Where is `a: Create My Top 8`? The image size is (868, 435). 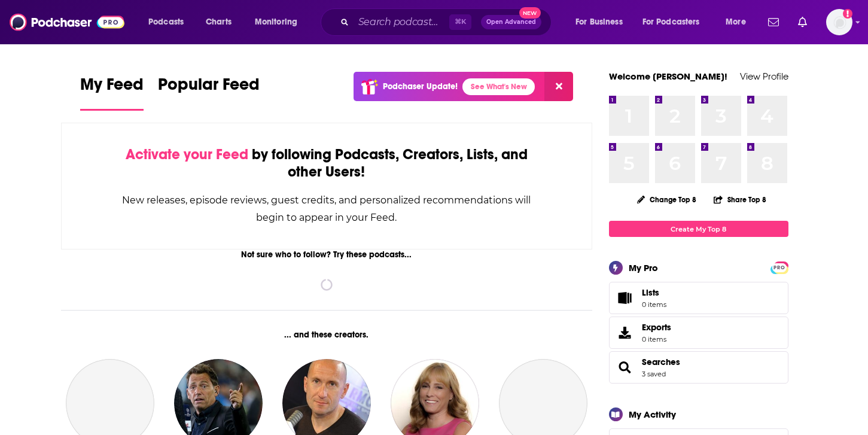
a: Create My Top 8 is located at coordinates (699, 229).